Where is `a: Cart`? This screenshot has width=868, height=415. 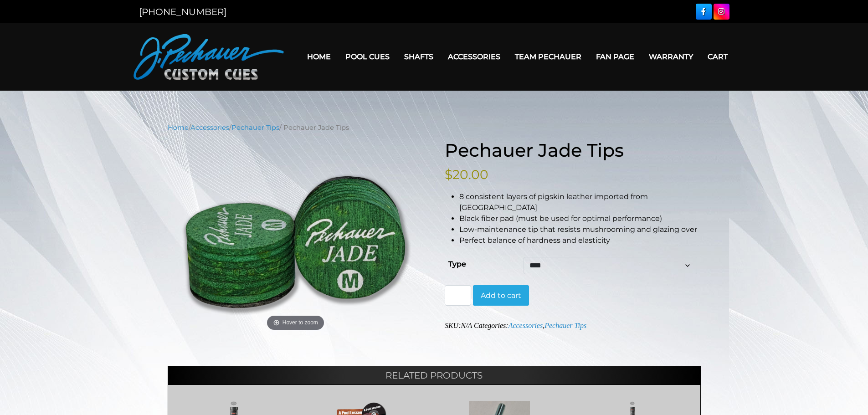
a: Cart is located at coordinates (718, 57).